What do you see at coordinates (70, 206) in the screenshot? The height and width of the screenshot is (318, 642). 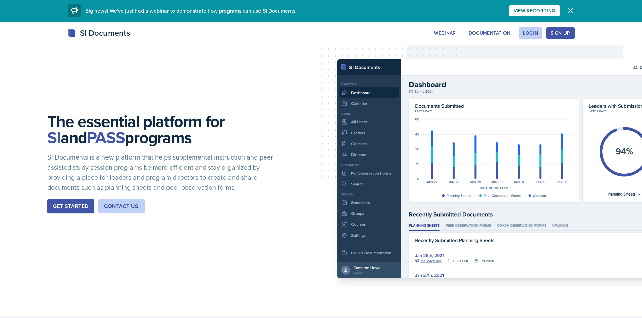 I see `button: Get Started` at bounding box center [70, 206].